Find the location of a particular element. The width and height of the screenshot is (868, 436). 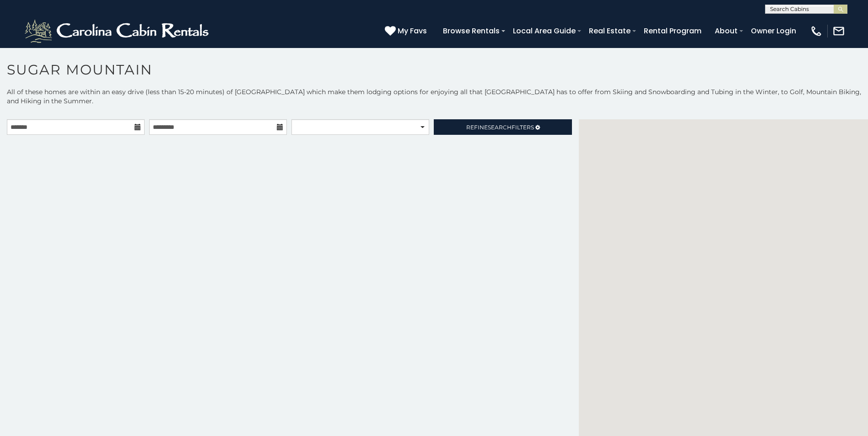

span: My Favs is located at coordinates (412, 31).